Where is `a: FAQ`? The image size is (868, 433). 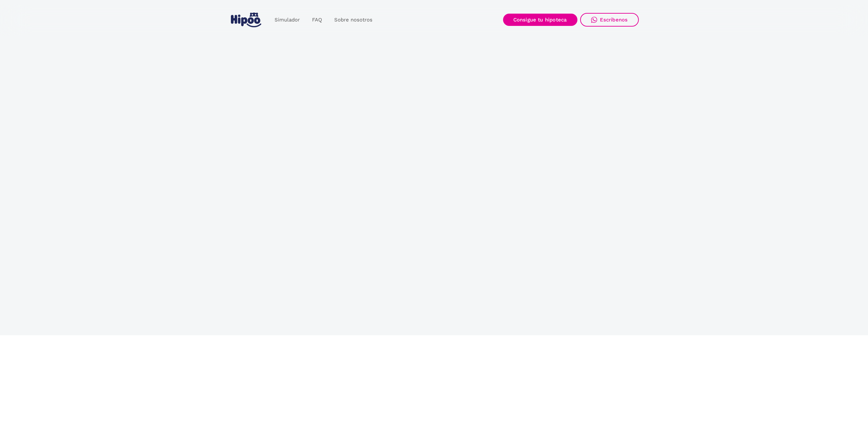
a: FAQ is located at coordinates (317, 20).